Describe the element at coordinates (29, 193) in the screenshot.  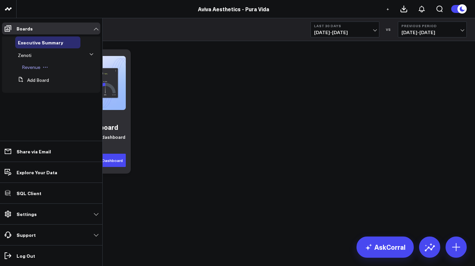
I see `p: SQL Client` at that location.